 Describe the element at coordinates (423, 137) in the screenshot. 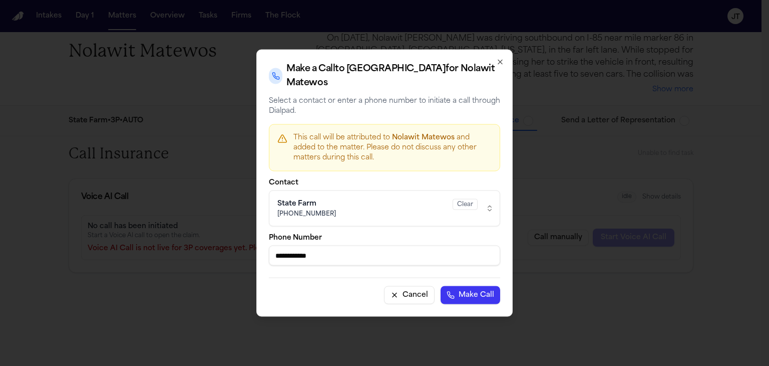

I see `span: Nolawit Matewos` at that location.